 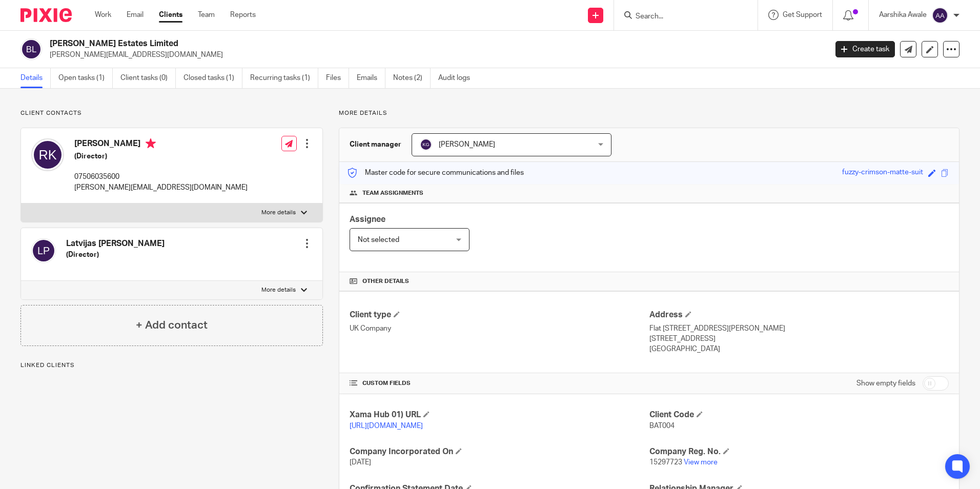 What do you see at coordinates (46, 15) in the screenshot?
I see `img: Pixie` at bounding box center [46, 15].